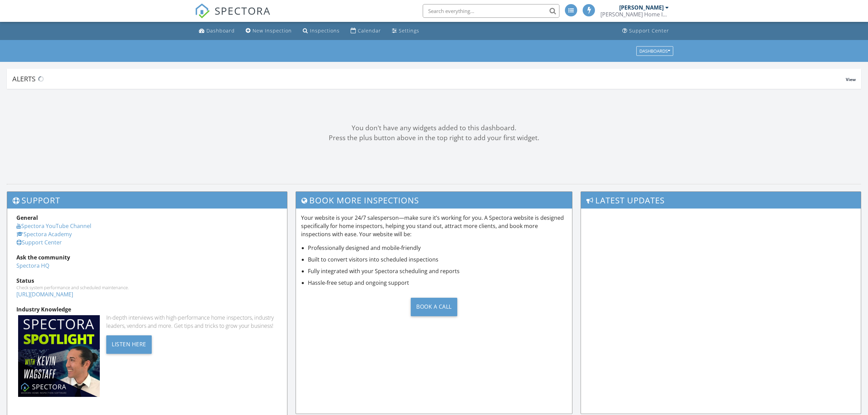  I want to click on h3: Book More Inspections, so click(434, 200).